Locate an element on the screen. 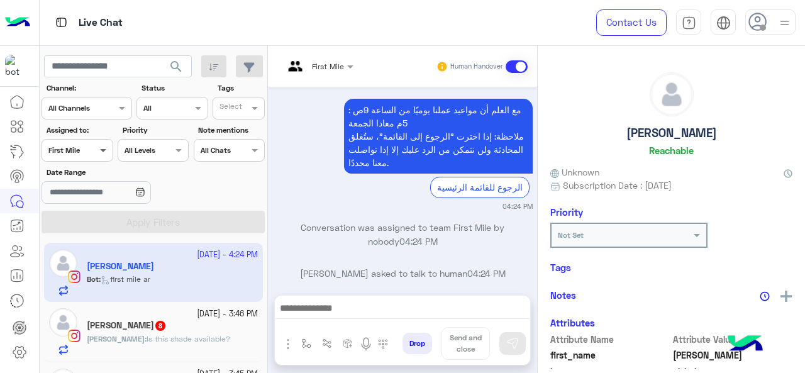  span: Attribute Name is located at coordinates (610, 339).